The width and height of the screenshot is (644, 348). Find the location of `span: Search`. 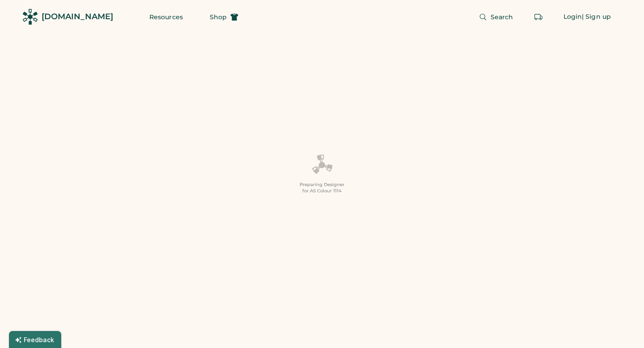

span: Search is located at coordinates (502, 17).